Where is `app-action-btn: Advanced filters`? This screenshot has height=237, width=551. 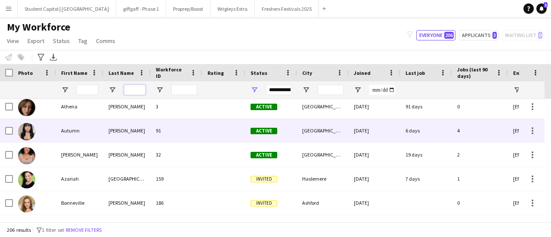 app-action-btn: Advanced filters is located at coordinates (41, 57).